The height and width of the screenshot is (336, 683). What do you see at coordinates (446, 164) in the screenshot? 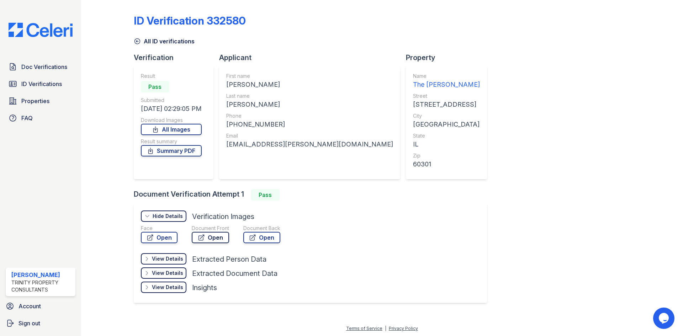
I see `div: 60301` at bounding box center [446, 164].